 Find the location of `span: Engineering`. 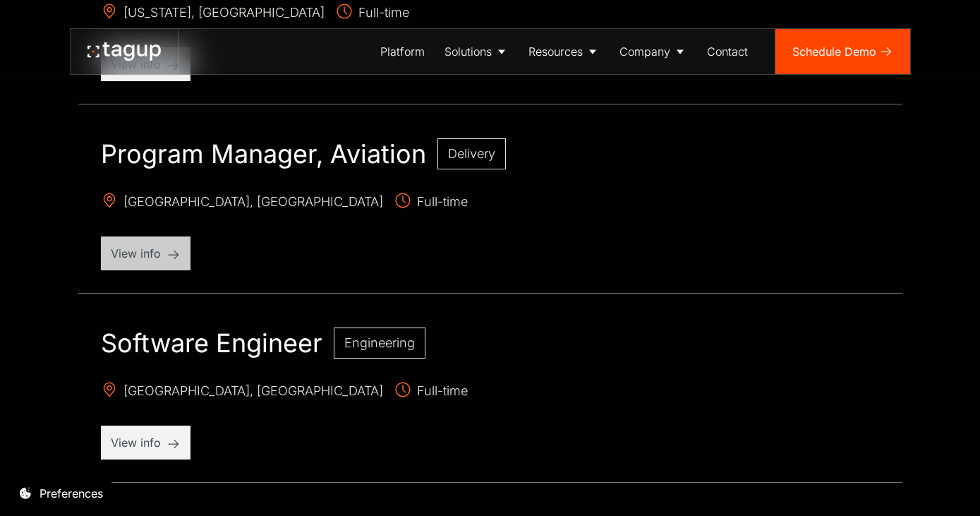

span: Engineering is located at coordinates (379, 342).